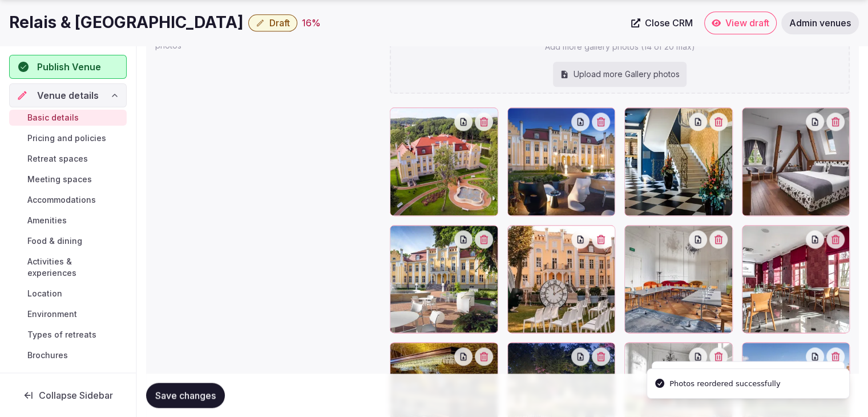 This screenshot has height=417, width=868. Describe the element at coordinates (44, 294) in the screenshot. I see `span: Location` at that location.